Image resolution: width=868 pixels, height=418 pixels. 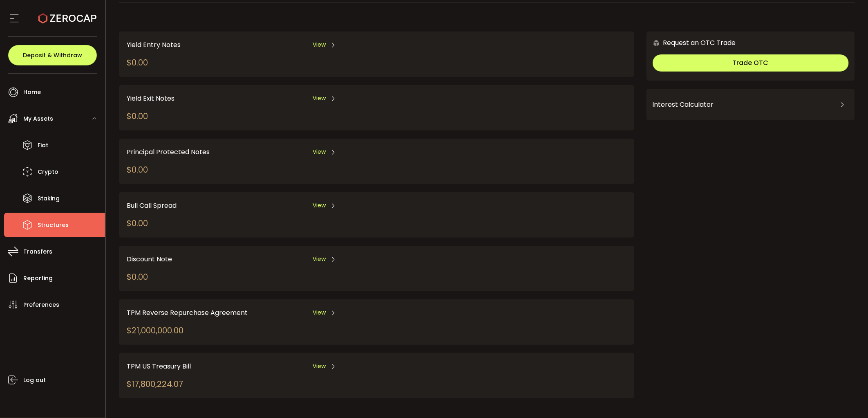 What do you see at coordinates (155, 384) in the screenshot?
I see `div: $17,800,224.07` at bounding box center [155, 384].